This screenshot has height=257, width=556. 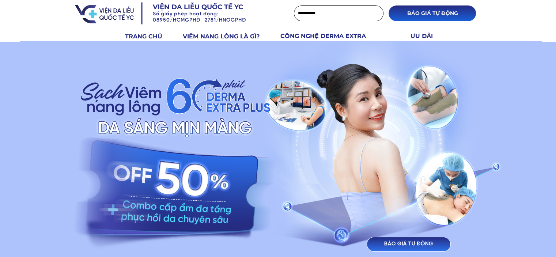 I want to click on h3: Viện da liễu quốc tế YC, so click(x=209, y=7).